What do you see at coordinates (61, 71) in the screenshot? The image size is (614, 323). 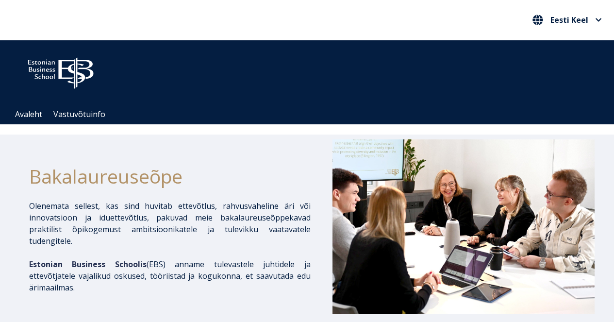 I see `img: ebs_logo2016_white` at bounding box center [61, 71].